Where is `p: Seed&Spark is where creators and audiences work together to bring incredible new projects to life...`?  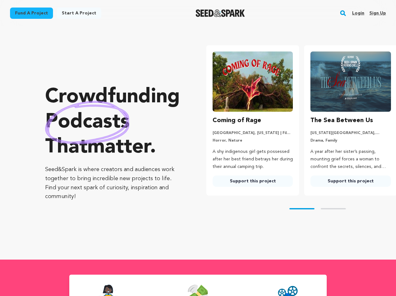
p: Seed&Spark is where creators and audiences work together to bring incredible new projects to life... is located at coordinates (113, 183).